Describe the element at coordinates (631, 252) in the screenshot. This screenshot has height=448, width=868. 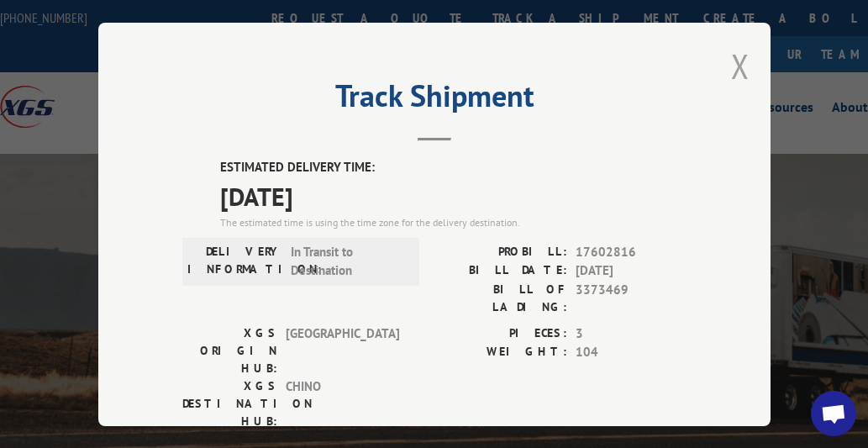
I see `span: 17602816` at that location.